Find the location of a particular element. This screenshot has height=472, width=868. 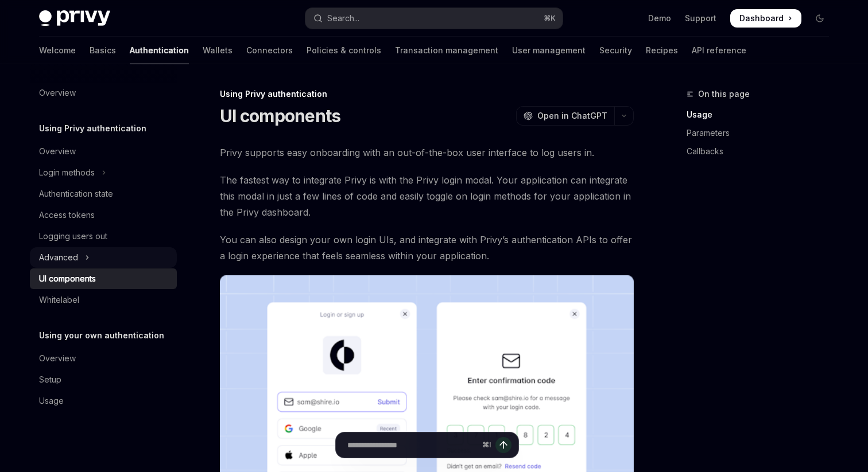

a: Demo is located at coordinates (660, 18).